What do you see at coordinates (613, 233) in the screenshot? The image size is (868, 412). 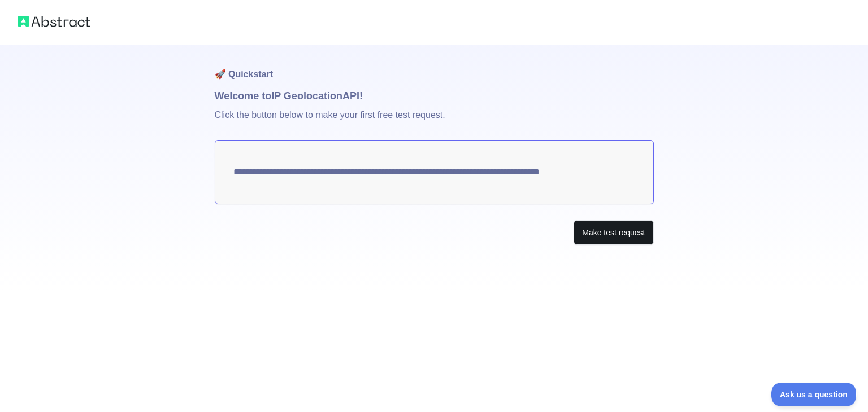 I see `button: Make test request` at bounding box center [613, 233].